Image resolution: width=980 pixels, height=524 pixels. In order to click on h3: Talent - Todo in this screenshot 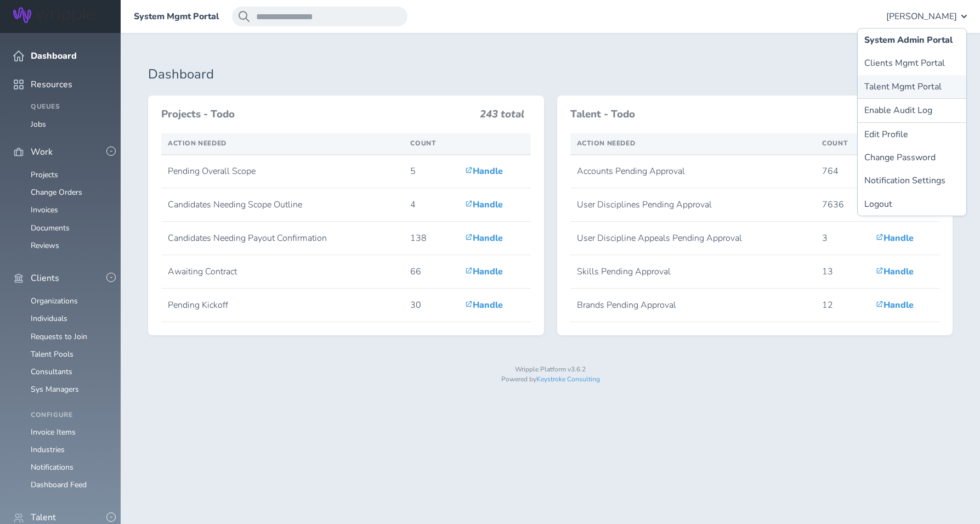, I will do `click(723, 115)`.